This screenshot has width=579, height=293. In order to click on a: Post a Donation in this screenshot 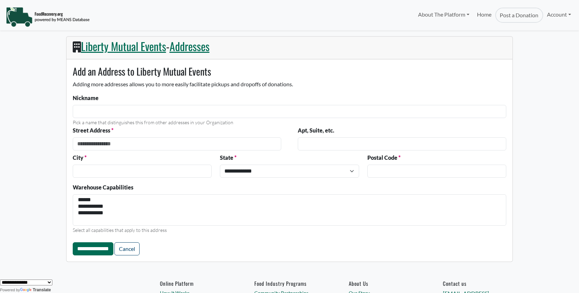, I will do `click(519, 15)`.